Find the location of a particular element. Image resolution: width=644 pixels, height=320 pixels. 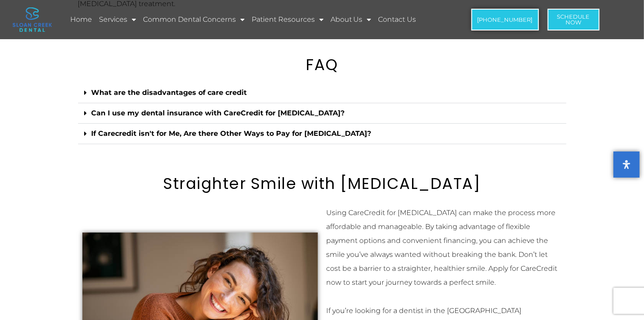

a: Patient Resources is located at coordinates (288, 20).